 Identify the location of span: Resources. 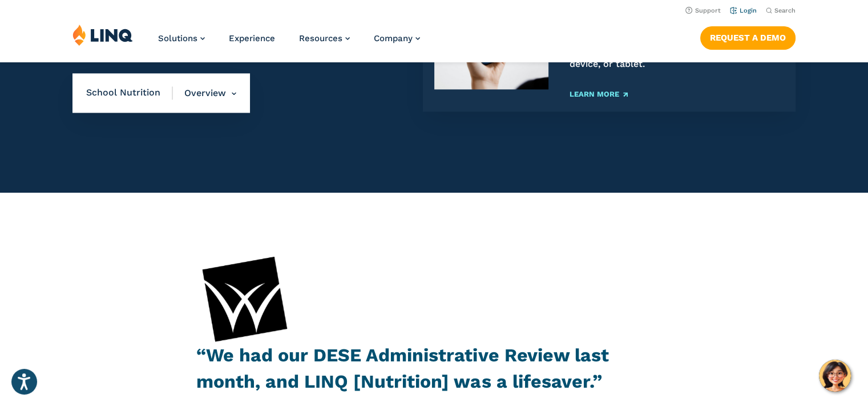
(321, 38).